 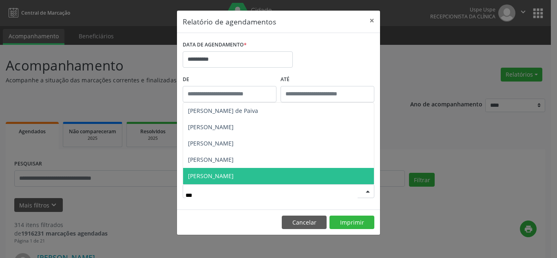 What do you see at coordinates (230, 80) in the screenshot?
I see `label: De` at bounding box center [230, 80].